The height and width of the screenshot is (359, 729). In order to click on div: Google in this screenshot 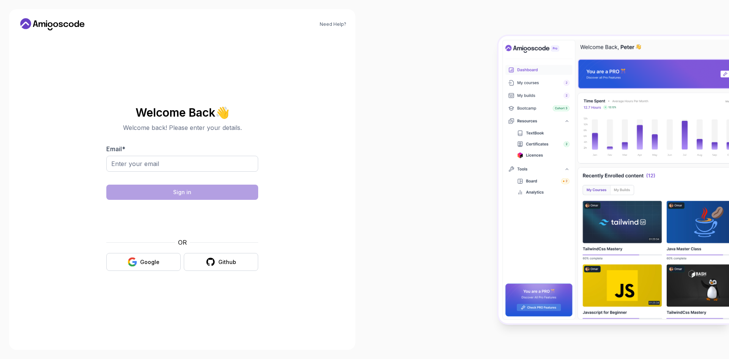, I will do `click(149, 262)`.